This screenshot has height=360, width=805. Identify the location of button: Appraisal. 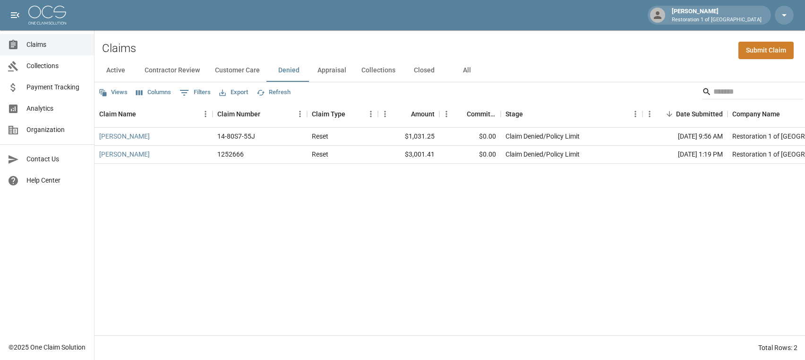
(332, 70).